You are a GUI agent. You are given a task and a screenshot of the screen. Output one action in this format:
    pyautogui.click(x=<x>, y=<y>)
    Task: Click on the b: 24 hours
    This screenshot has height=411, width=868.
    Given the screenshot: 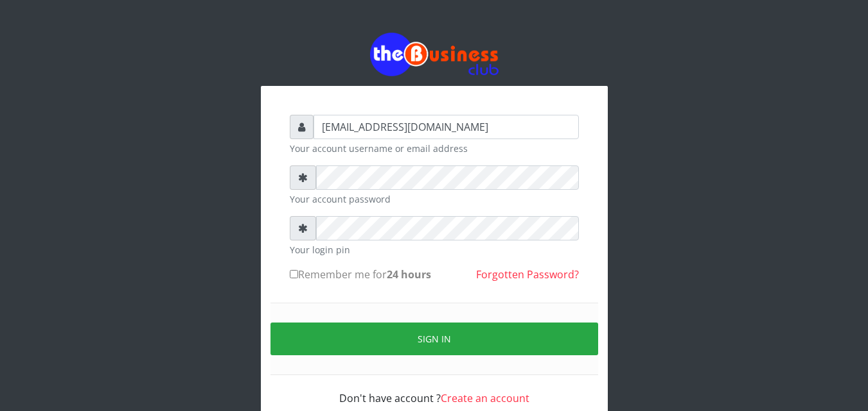 What is the action you would take?
    pyautogui.click(x=409, y=274)
    